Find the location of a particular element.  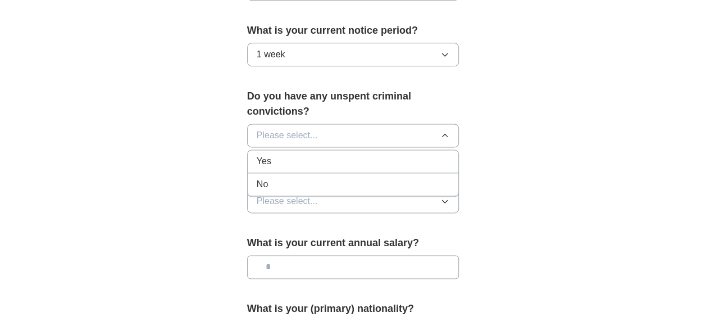

span: No is located at coordinates (262, 184).